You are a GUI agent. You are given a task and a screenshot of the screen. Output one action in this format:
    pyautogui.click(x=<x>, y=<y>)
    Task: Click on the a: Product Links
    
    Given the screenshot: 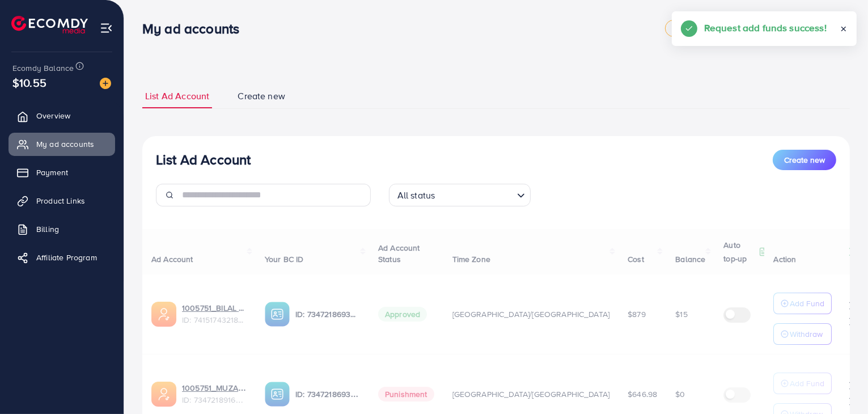 What is the action you would take?
    pyautogui.click(x=62, y=201)
    